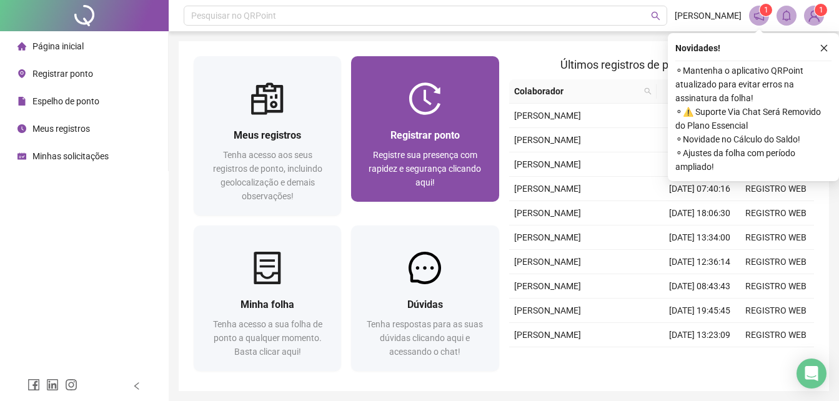 Image resolution: width=839 pixels, height=401 pixels. What do you see at coordinates (267, 176) in the screenshot?
I see `span: Tenha acesso aos seus registros de ponto, incluindo geolocalização e demais observações!` at bounding box center [267, 176].